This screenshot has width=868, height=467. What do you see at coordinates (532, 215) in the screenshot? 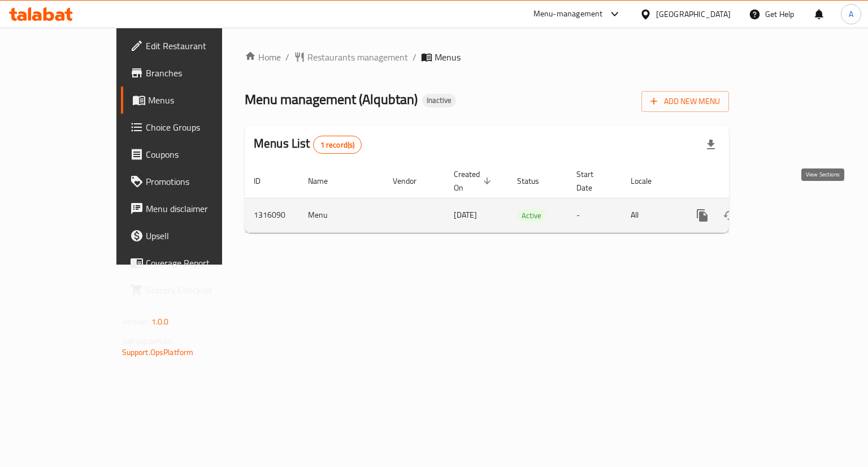
I see `div: Active` at bounding box center [532, 215].